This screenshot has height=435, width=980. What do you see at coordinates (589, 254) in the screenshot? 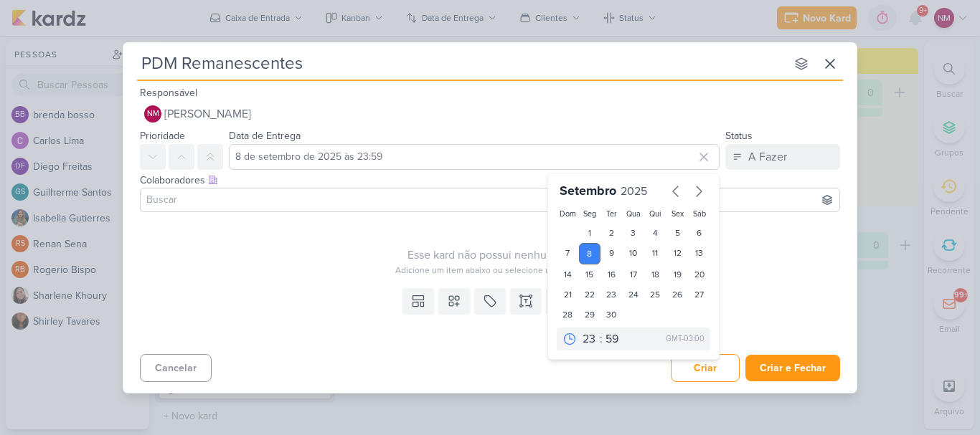
I see `div: 8` at bounding box center [589, 254].